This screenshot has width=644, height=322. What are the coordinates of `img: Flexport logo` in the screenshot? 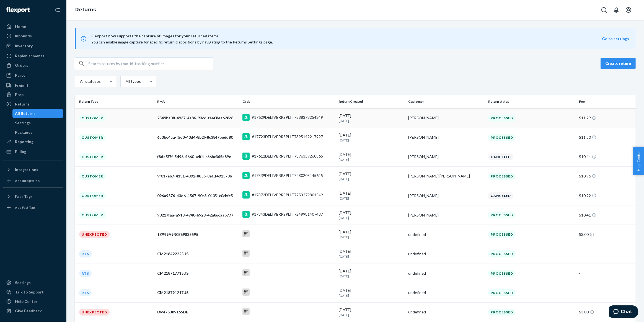 It's located at (18, 10).